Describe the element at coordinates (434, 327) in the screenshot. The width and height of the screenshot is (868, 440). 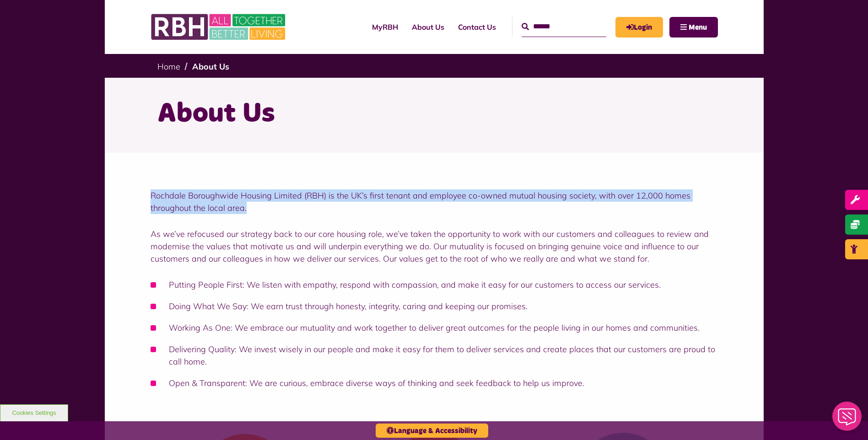
I see `li: Working As One: We embrace our mutuality and work together to deliver great outcomes for the peop...` at that location.